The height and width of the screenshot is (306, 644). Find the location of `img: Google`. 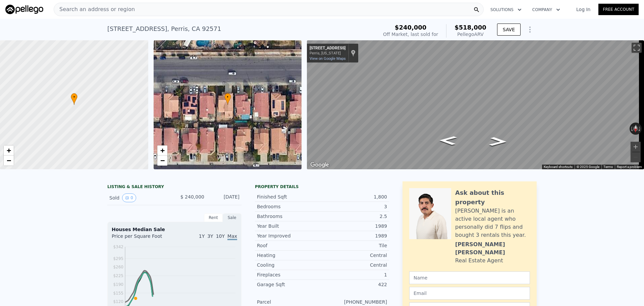

img: Google is located at coordinates (320, 165).